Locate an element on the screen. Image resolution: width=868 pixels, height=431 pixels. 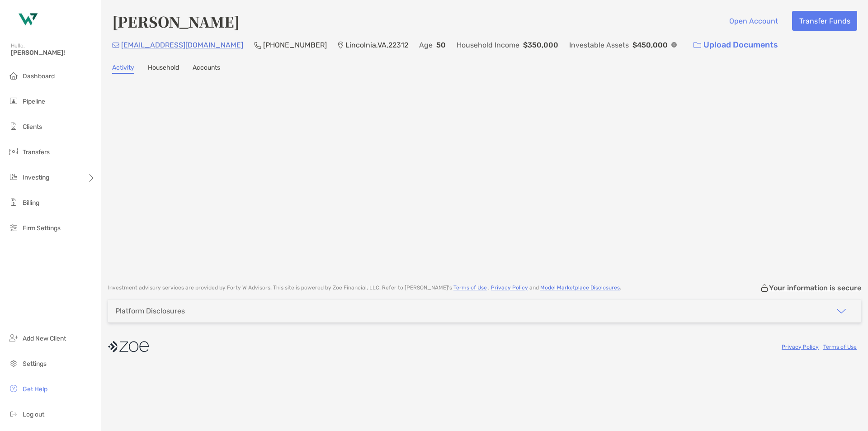
span: Pipeline is located at coordinates (34, 101).